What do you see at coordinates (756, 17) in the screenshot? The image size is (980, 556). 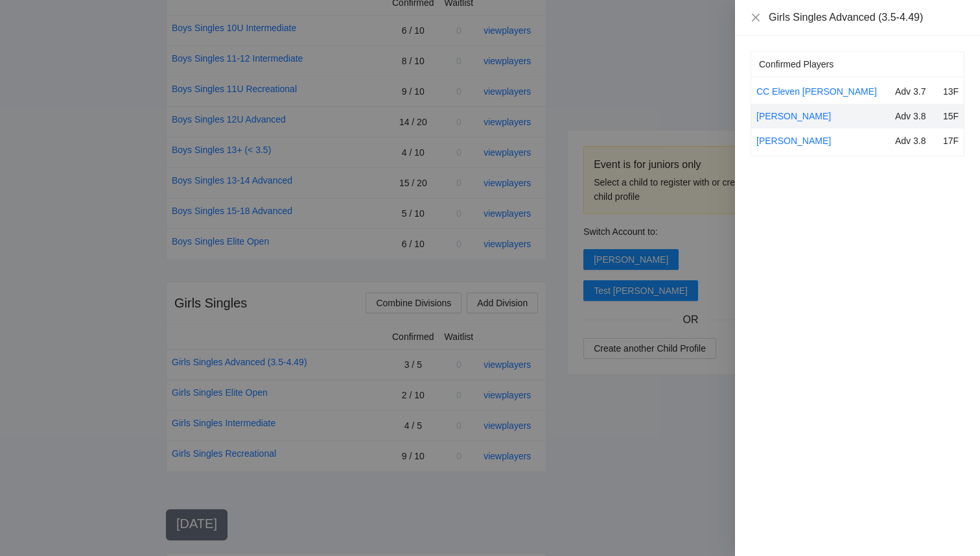 I see `span: close` at bounding box center [756, 17].